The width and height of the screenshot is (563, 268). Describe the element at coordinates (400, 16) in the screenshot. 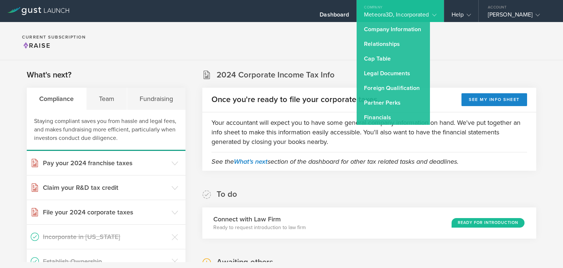

I see `div: Meteora3D, Incorporated` at that location.